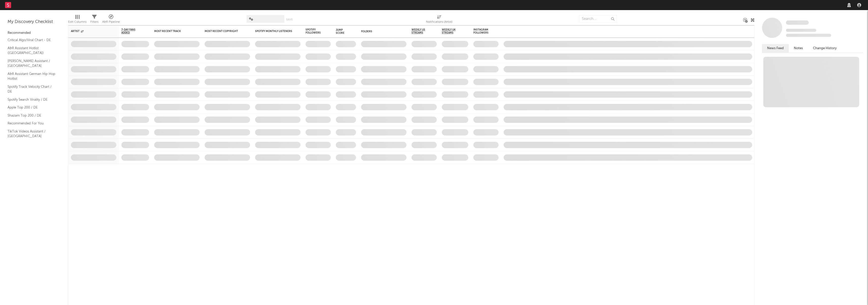 The width and height of the screenshot is (868, 305). I want to click on a: Spotify Search Virality / DE, so click(32, 100).